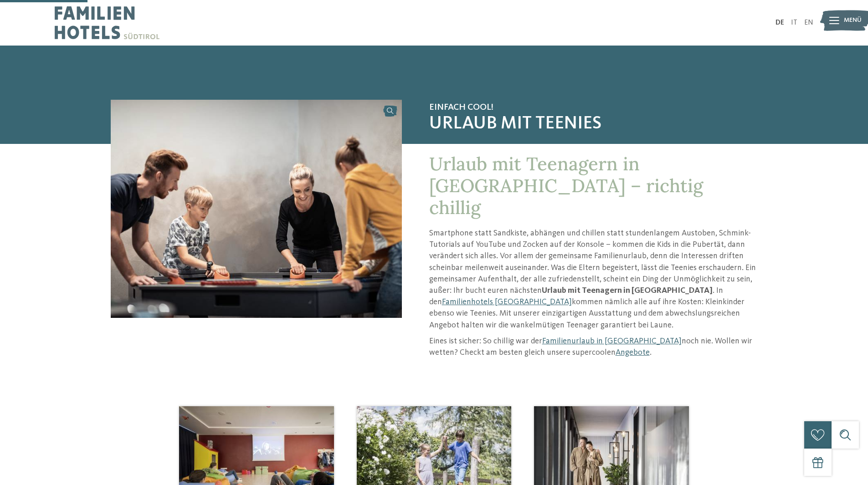 The height and width of the screenshot is (485, 868). Describe the element at coordinates (593, 279) in the screenshot. I see `p: Smartphone statt Sandkiste, abhängen und chillen statt stundenlangem Austoben, Schmink-Tutorials ...` at that location.